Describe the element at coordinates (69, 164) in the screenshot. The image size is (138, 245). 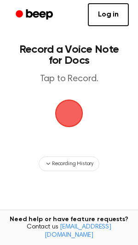
I see `button: Recording History` at that location.